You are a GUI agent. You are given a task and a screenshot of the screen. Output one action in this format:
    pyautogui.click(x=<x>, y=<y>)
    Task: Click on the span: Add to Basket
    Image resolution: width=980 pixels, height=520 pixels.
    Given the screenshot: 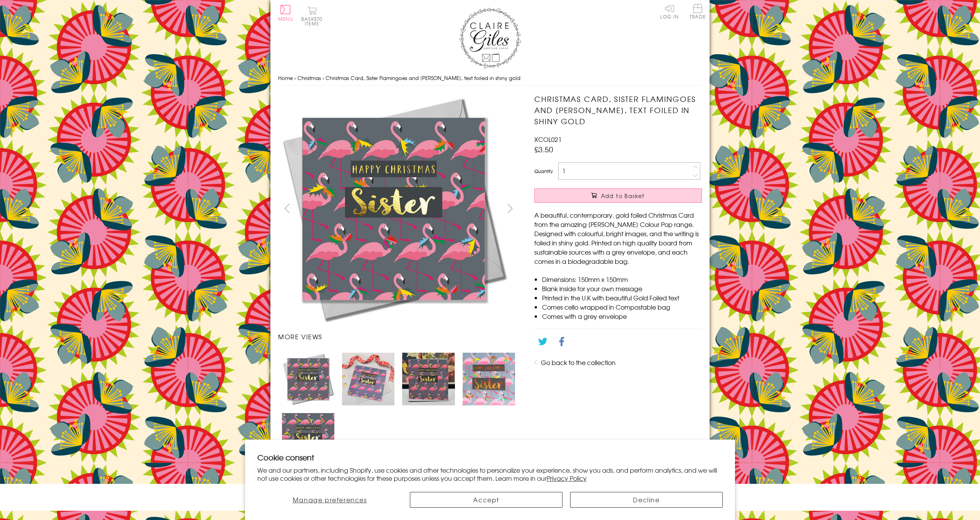 What is the action you would take?
    pyautogui.click(x=622, y=196)
    